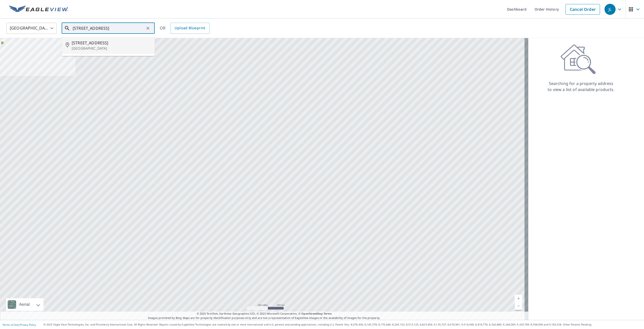 The image size is (644, 329). Describe the element at coordinates (519, 298) in the screenshot. I see `a: Current Level 5, Zoom In` at that location.